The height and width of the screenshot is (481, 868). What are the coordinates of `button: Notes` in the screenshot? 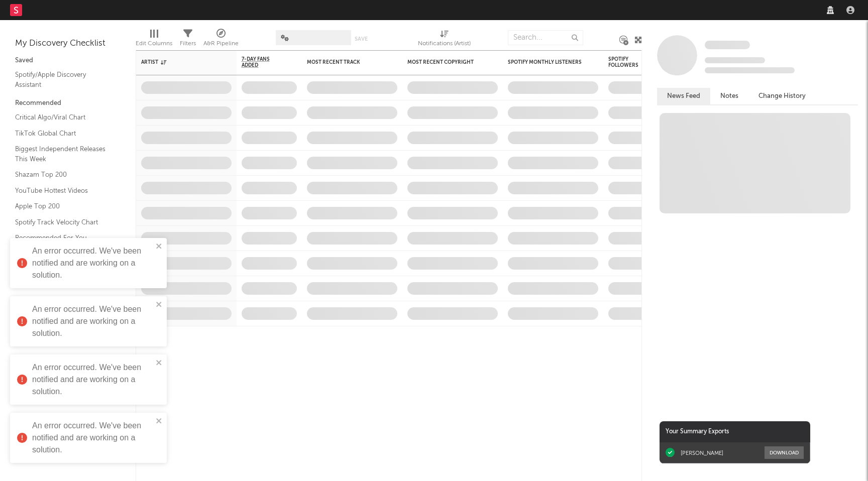 It's located at (729, 96).